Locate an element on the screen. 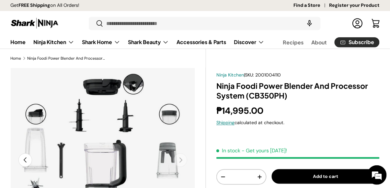 The width and height of the screenshot is (390, 188). p: Get on All Orders! is located at coordinates (45, 6).